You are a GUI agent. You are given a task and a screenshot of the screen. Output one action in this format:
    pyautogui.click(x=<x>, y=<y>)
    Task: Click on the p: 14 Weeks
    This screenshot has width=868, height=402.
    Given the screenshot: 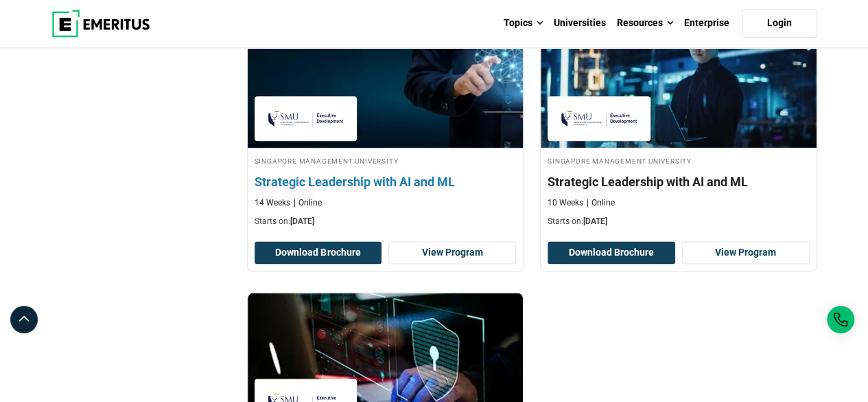 What is the action you would take?
    pyautogui.click(x=272, y=202)
    